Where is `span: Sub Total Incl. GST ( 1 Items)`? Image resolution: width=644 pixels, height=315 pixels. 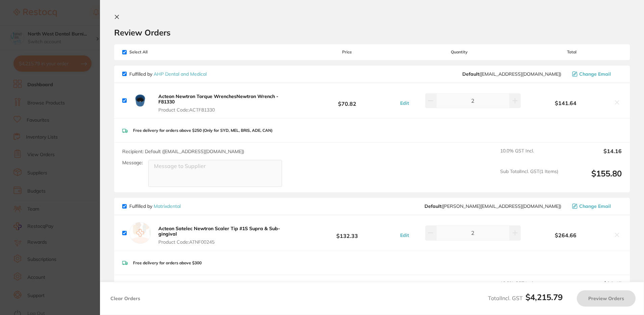
span: Sub Total Incl. GST ( 1 Items) is located at coordinates (529, 178).